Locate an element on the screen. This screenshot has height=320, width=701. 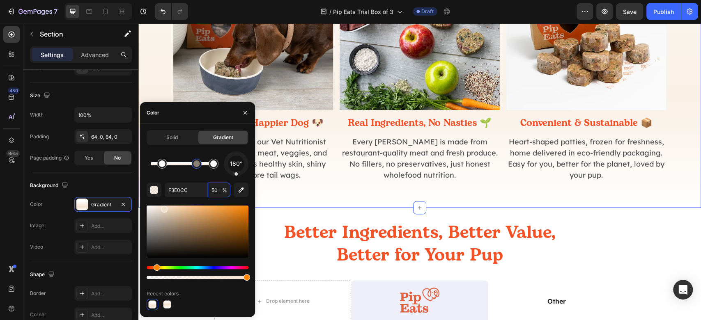
p: Other is located at coordinates (418, 278).